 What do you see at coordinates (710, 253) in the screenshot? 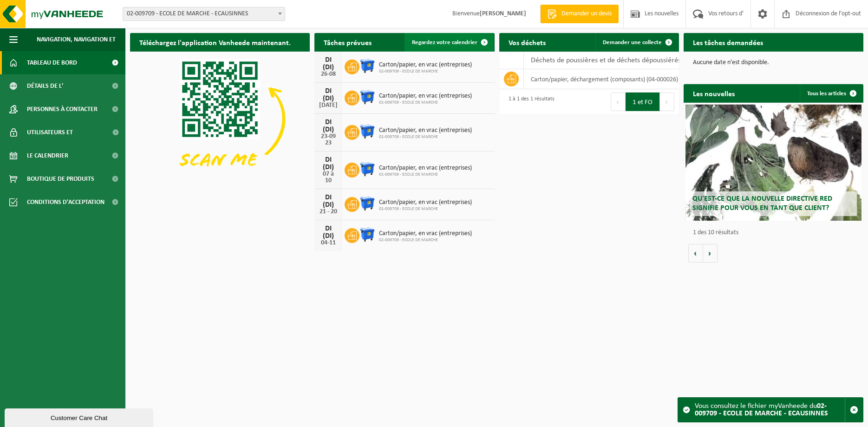
I see `button: Prochaine étape` at bounding box center [710, 253].